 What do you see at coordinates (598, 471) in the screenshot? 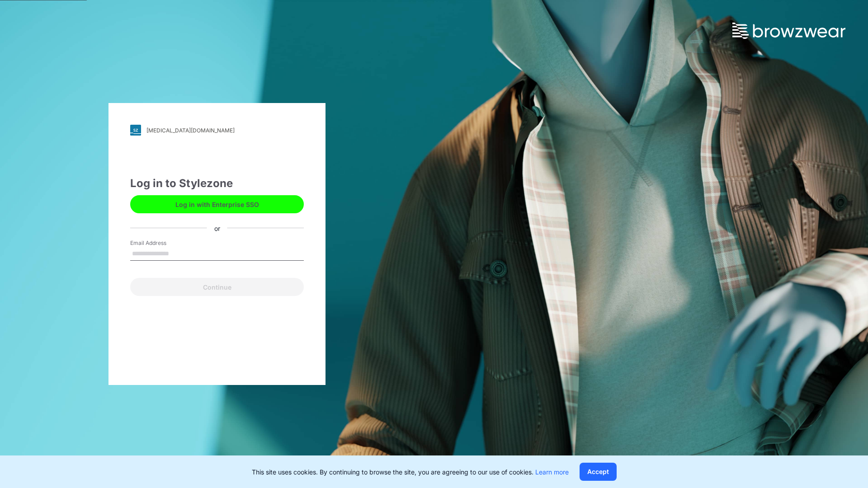
I see `button: Accept` at bounding box center [598, 471].